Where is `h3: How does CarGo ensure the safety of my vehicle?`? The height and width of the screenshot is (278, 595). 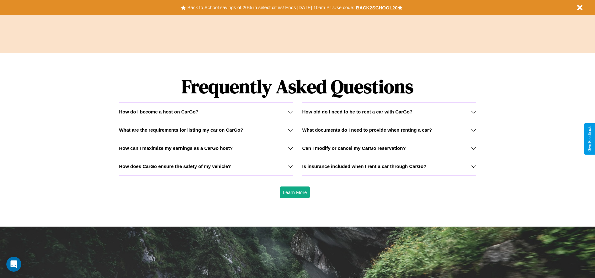
h3: How does CarGo ensure the safety of my vehicle? is located at coordinates (175, 166).